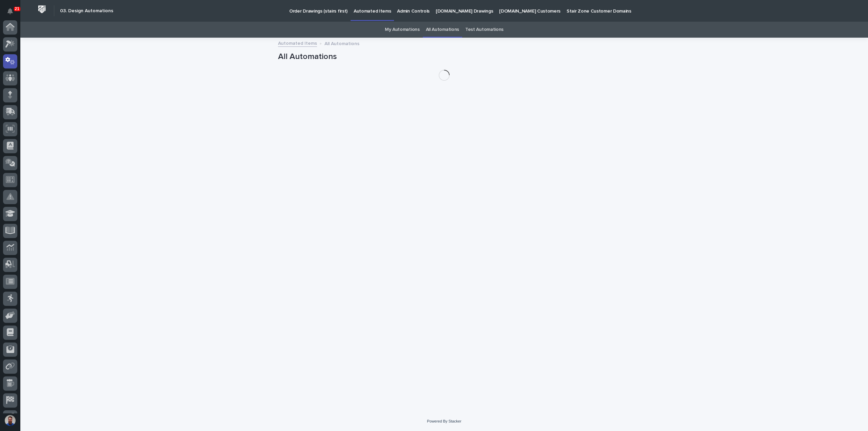 Image resolution: width=868 pixels, height=431 pixels. I want to click on button: Notifications, so click(10, 11).